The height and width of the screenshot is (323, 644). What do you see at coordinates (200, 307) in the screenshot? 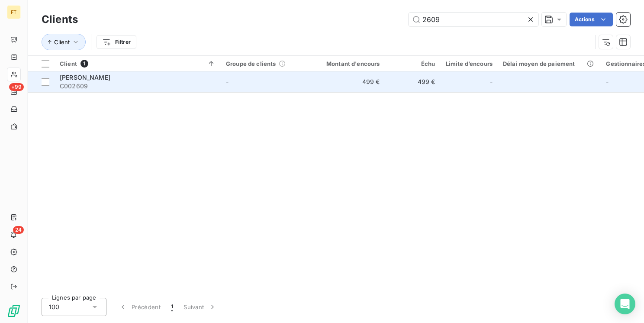
I see `button: Suivant` at bounding box center [200, 307].